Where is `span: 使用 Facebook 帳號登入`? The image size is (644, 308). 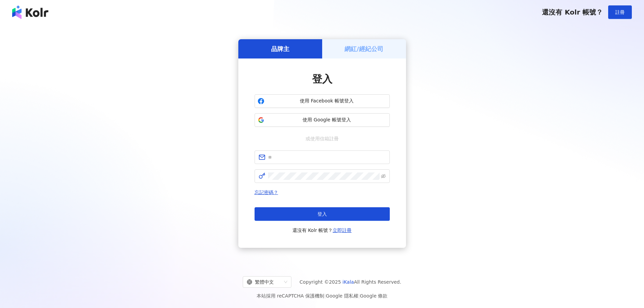
span: 使用 Facebook 帳號登入 is located at coordinates (327, 101).